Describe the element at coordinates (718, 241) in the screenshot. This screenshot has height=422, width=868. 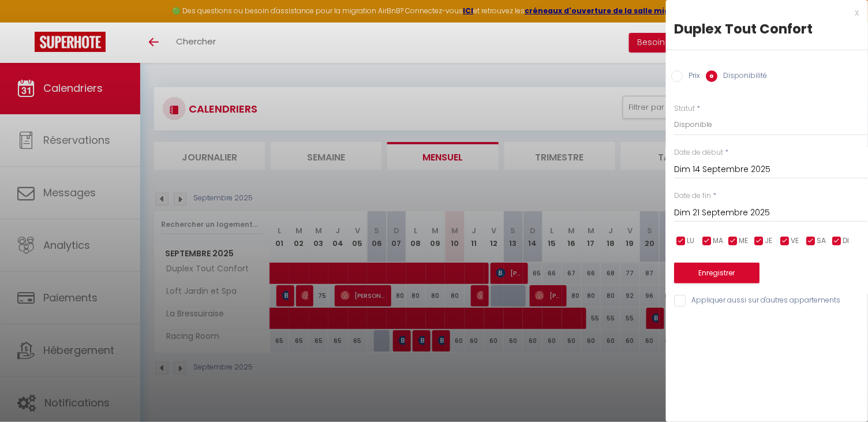
I see `span: MA` at that location.